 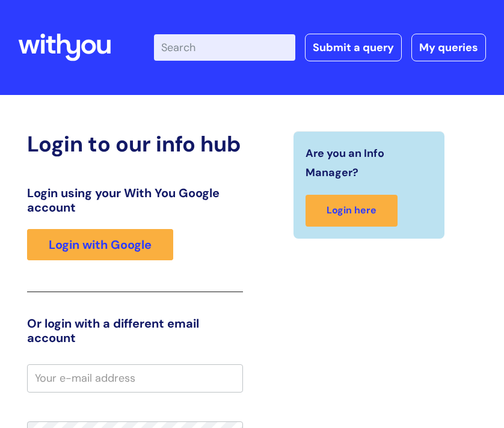 What do you see at coordinates (224, 48) in the screenshot?
I see `input: Search` at bounding box center [224, 48].